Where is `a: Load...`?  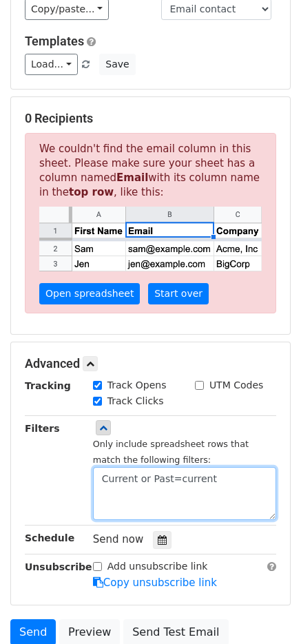
a: Load... is located at coordinates (51, 64).